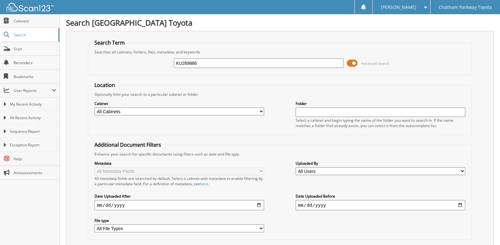 The width and height of the screenshot is (500, 245). Describe the element at coordinates (33, 104) in the screenshot. I see `span: My Recent Activity` at that location.